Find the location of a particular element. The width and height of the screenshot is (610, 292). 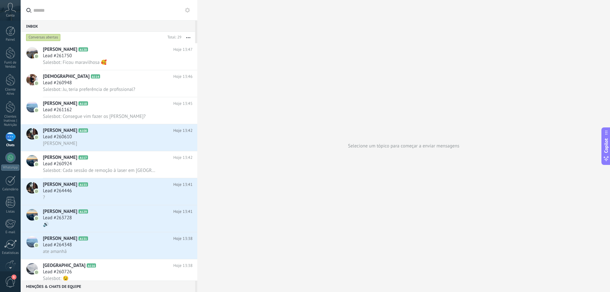

span: Lead #261750 is located at coordinates (57, 56).